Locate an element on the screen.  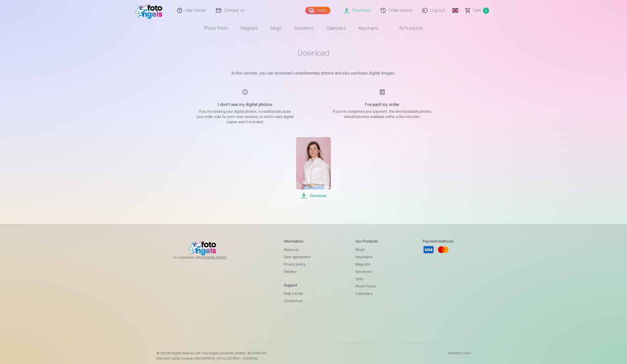
a: About us is located at coordinates (297, 249).